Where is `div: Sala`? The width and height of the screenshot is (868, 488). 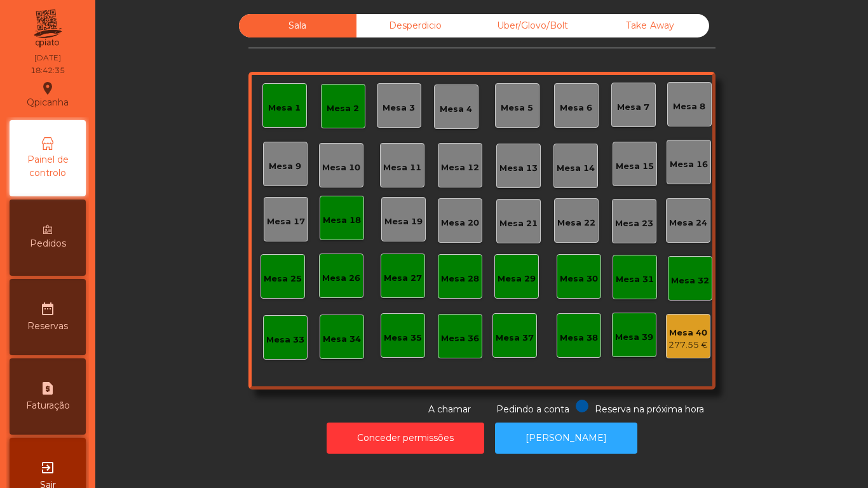 div: Sala is located at coordinates (298, 25).